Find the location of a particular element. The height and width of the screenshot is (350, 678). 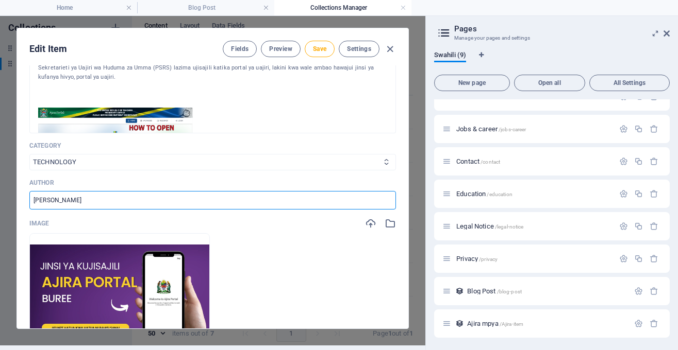

div: Jobs & career/jobs-career is located at coordinates (533, 129).